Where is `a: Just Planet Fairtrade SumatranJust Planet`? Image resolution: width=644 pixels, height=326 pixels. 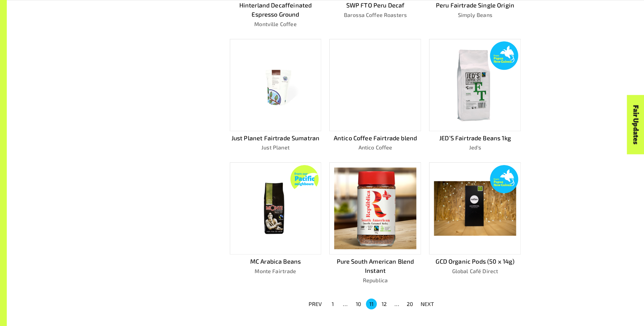
a: Just Planet Fairtrade SumatranJust Planet is located at coordinates (276, 95).